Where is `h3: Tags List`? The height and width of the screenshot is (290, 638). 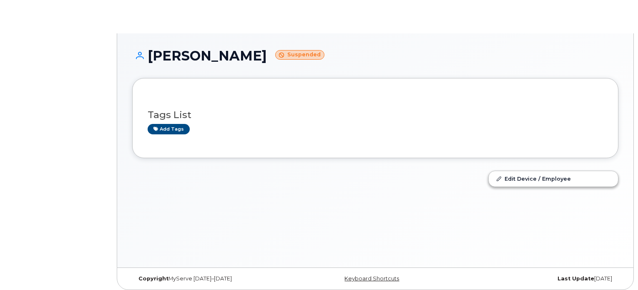 h3: Tags List is located at coordinates (375, 115).